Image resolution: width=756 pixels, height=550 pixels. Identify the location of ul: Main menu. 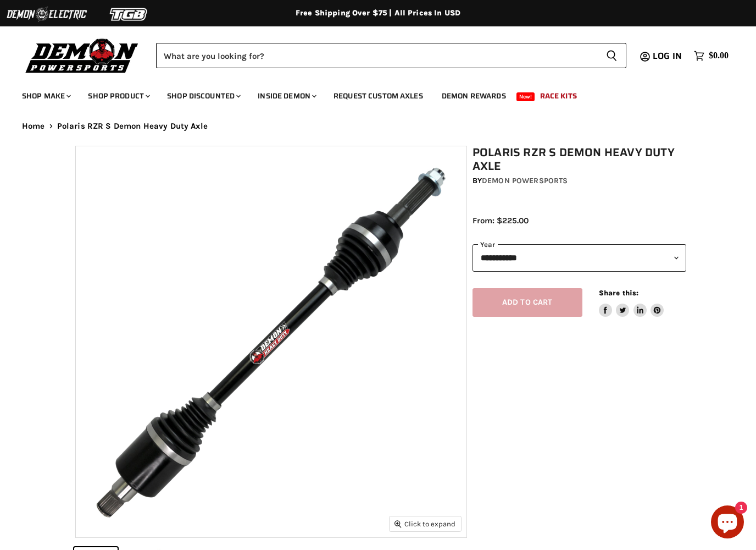
(370, 94).